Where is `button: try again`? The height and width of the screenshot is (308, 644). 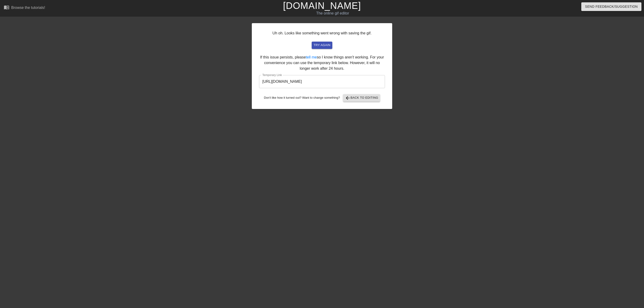 button: try again is located at coordinates (322, 45).